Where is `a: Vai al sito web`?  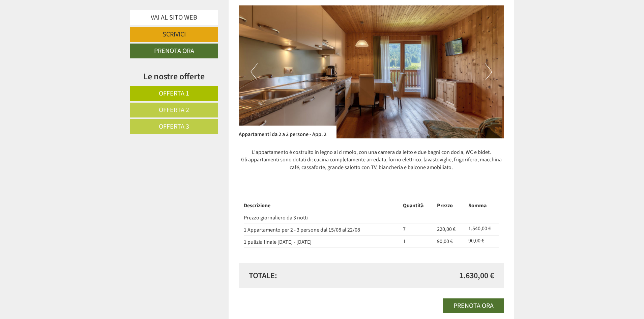
a: Vai al sito web is located at coordinates (174, 18).